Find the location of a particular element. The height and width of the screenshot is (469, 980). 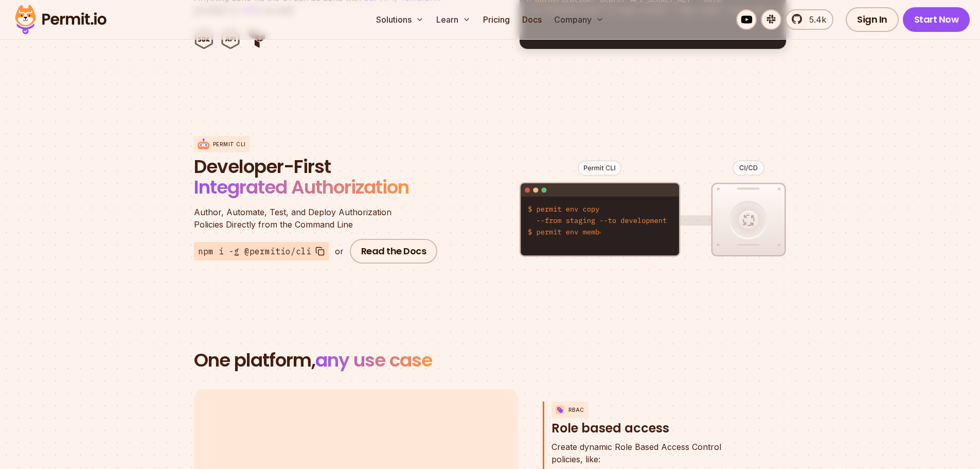

a: Docs is located at coordinates (532, 19).